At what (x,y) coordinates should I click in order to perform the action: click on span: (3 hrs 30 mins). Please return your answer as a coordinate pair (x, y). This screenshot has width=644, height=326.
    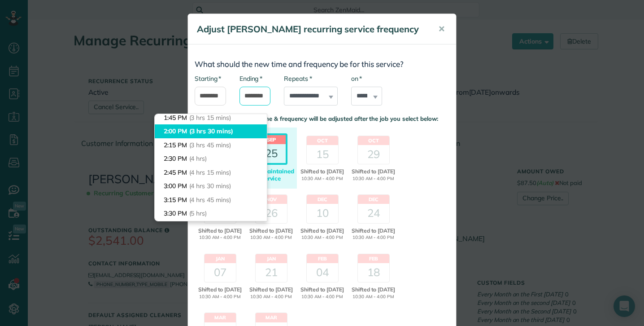
    Looking at the image, I should click on (211, 131).